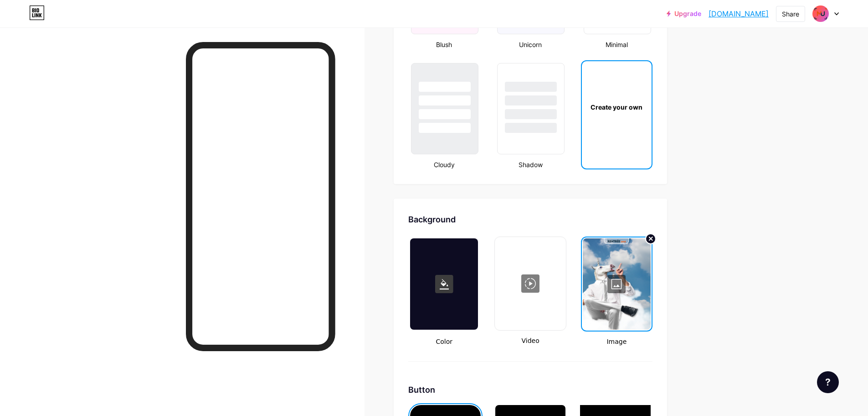  I want to click on span: Video, so click(529, 340).